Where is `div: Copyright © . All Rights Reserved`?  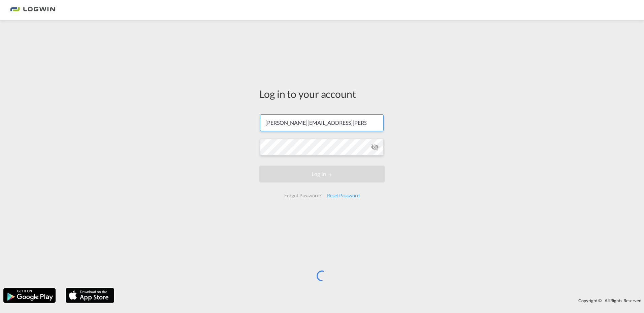 div: Copyright © . All Rights Reserved is located at coordinates (381, 300).